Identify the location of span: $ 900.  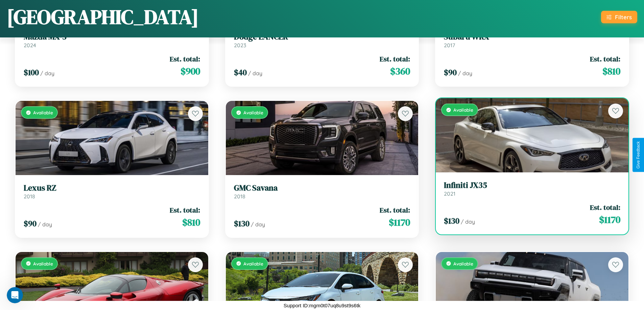
(190, 72).